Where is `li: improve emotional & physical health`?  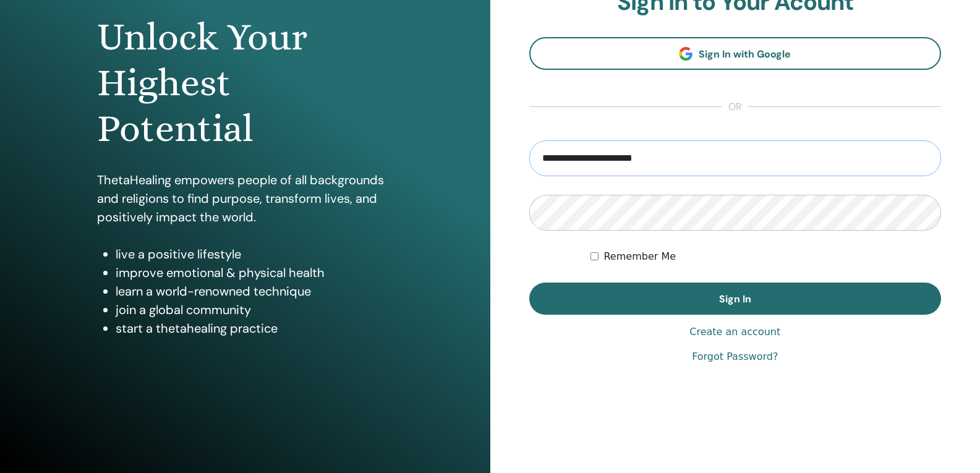
li: improve emotional & physical health is located at coordinates (254, 273).